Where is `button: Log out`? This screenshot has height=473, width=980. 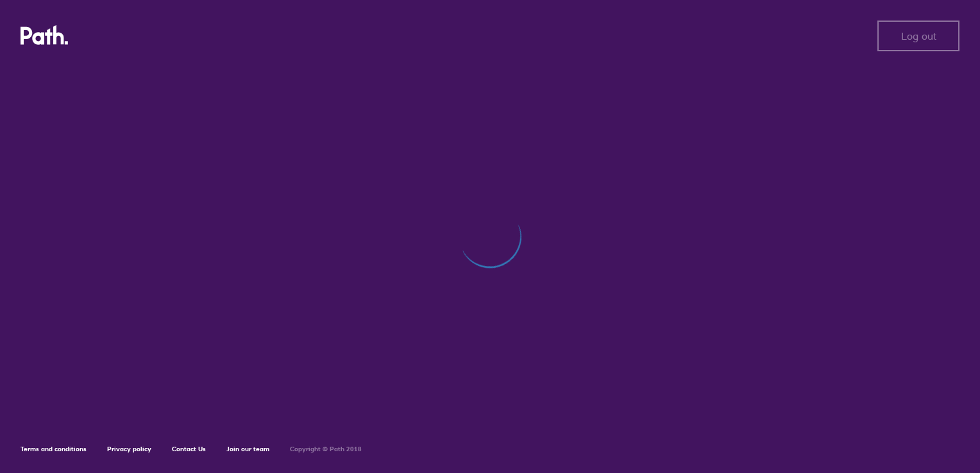 button: Log out is located at coordinates (919, 36).